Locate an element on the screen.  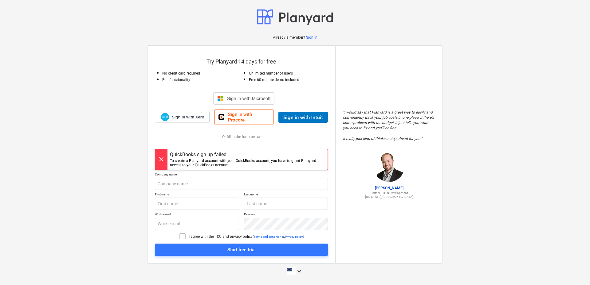
p: Password is located at coordinates (286, 215).